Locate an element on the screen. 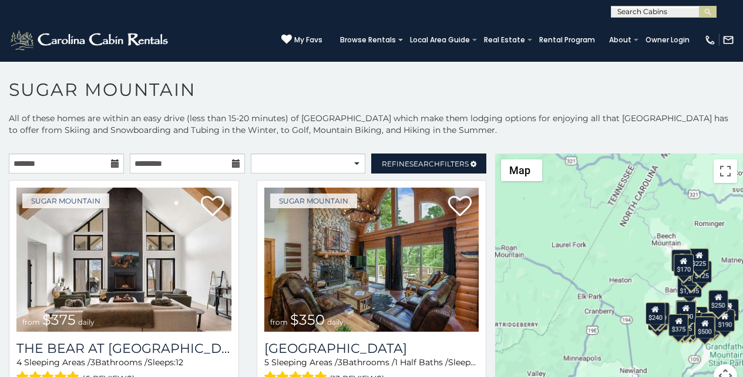  a: Browse Rentals is located at coordinates (368, 40).